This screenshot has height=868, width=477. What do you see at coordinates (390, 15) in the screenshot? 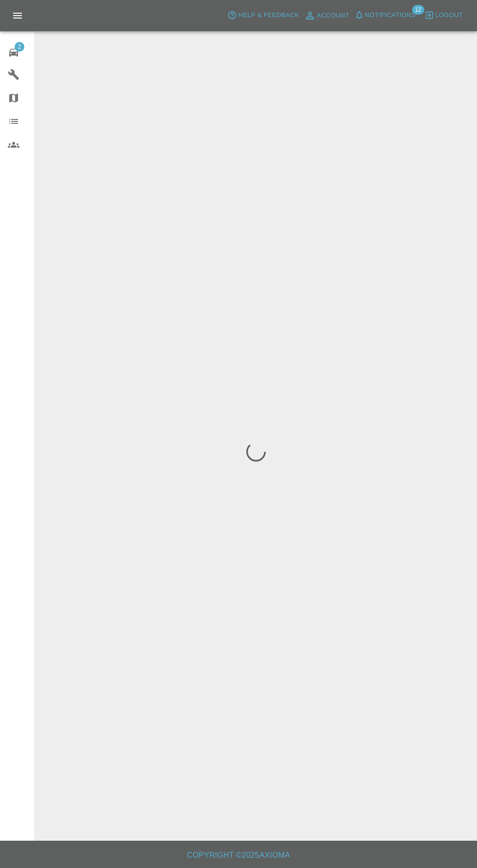
I see `span: Notifications` at bounding box center [390, 15].